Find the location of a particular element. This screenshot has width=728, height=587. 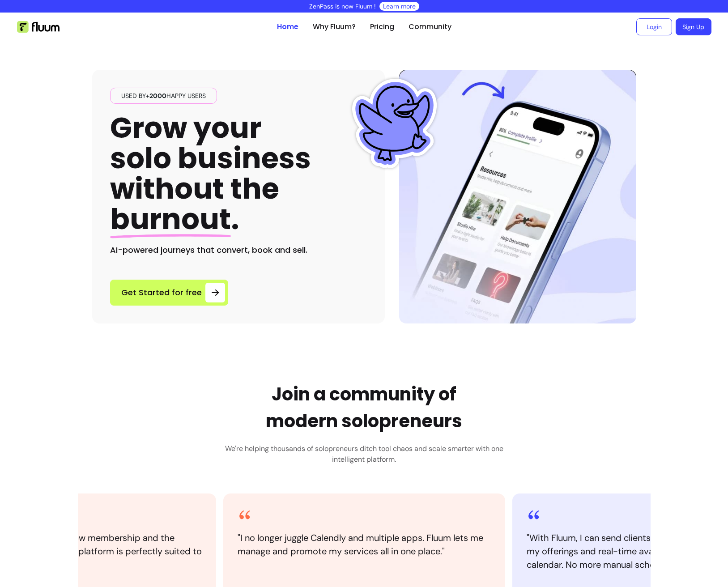

span: +2000 is located at coordinates (156, 96).